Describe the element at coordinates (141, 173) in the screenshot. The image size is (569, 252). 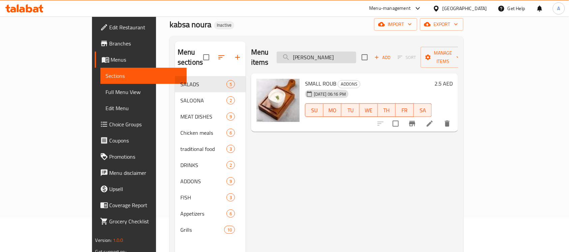
I see `a: Menu disclaimer` at that location.